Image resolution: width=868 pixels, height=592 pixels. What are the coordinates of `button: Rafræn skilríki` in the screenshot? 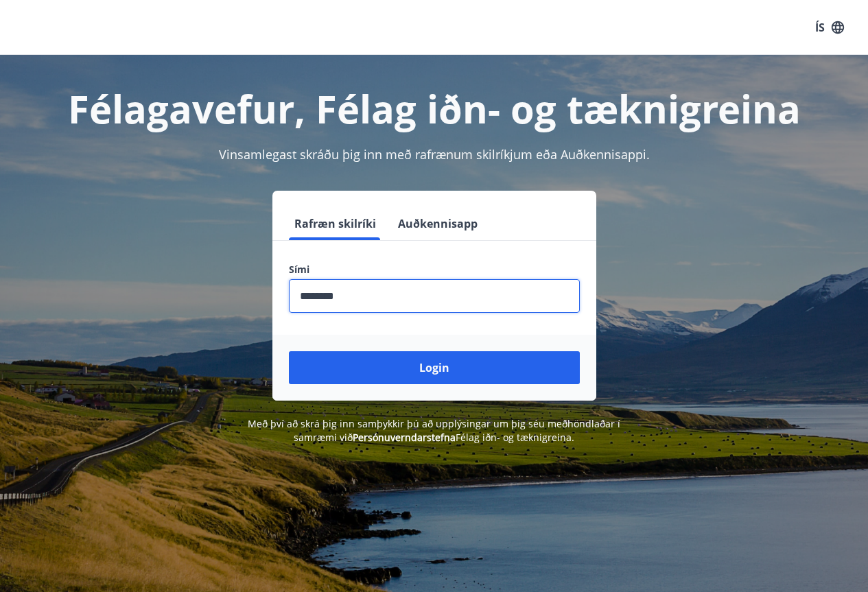 It's located at (335, 224).